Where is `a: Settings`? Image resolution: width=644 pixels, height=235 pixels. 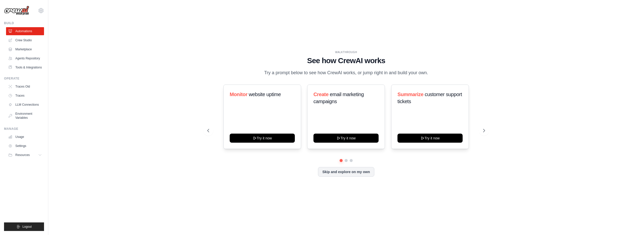 a: Settings is located at coordinates (25, 146).